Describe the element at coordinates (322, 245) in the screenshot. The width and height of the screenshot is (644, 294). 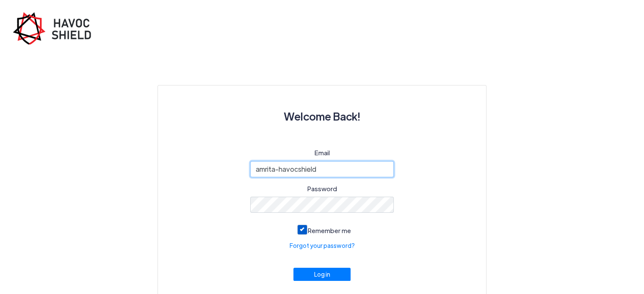
I see `a: Forgot your password?` at that location.